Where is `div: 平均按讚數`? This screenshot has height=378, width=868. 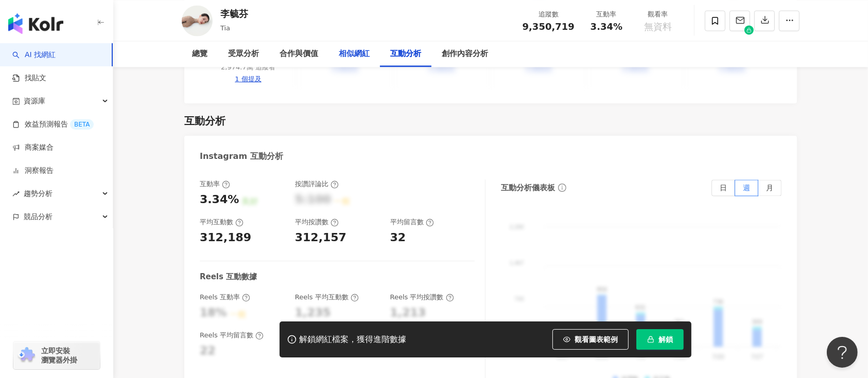 div: 平均按讚數 is located at coordinates (317, 222).